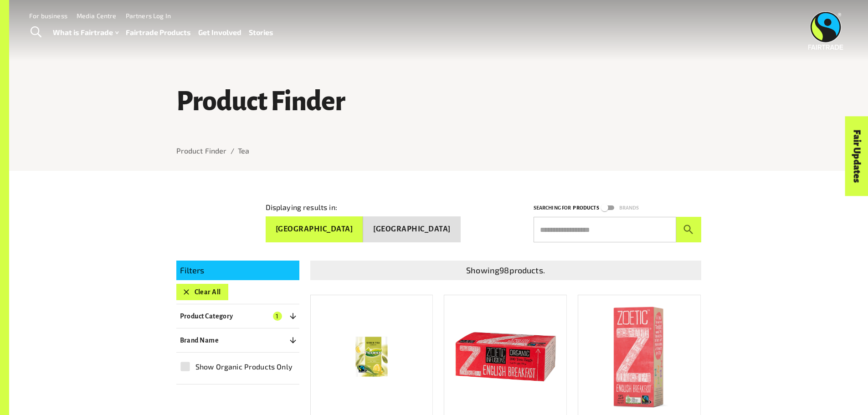 The image size is (868, 415). I want to click on p: Brands, so click(629, 208).